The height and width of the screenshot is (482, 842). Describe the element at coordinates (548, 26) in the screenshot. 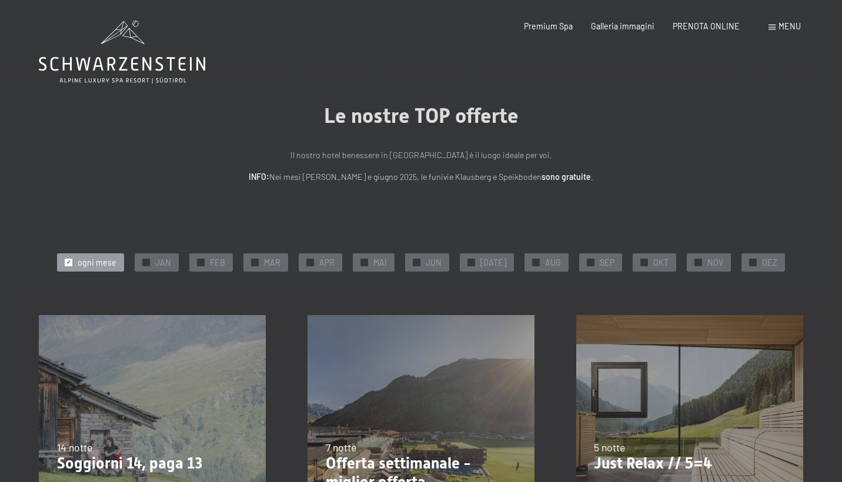

I see `span: Premium Spa` at that location.